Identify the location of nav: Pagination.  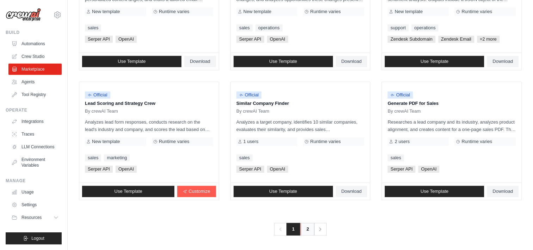
(300, 229).